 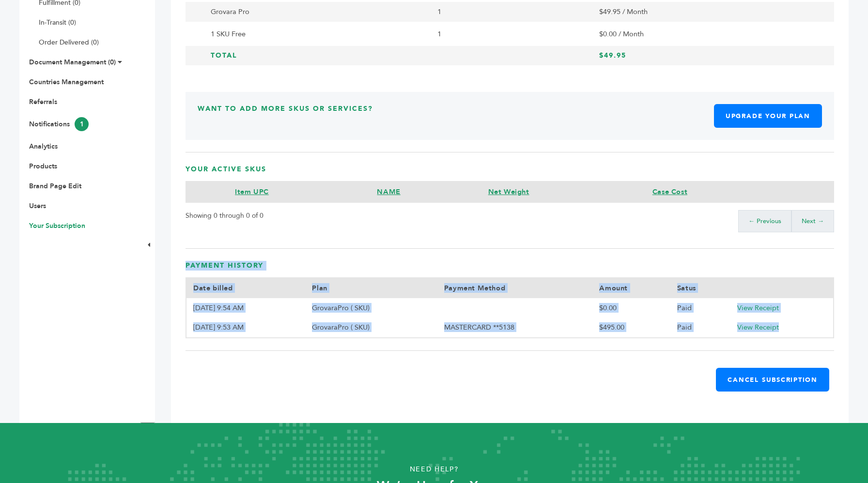 What do you see at coordinates (37, 205) in the screenshot?
I see `a: Users` at bounding box center [37, 205].